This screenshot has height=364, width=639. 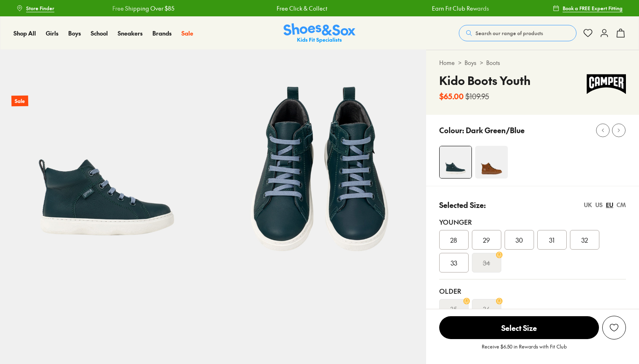 I want to click on a: Earn Fit Club Rewards, so click(x=460, y=8).